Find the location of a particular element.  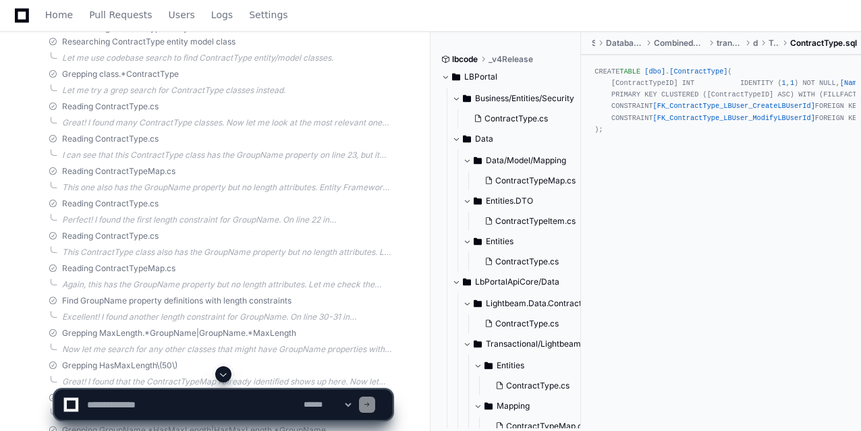

span: ContractTypeMap.cs is located at coordinates (535, 181).